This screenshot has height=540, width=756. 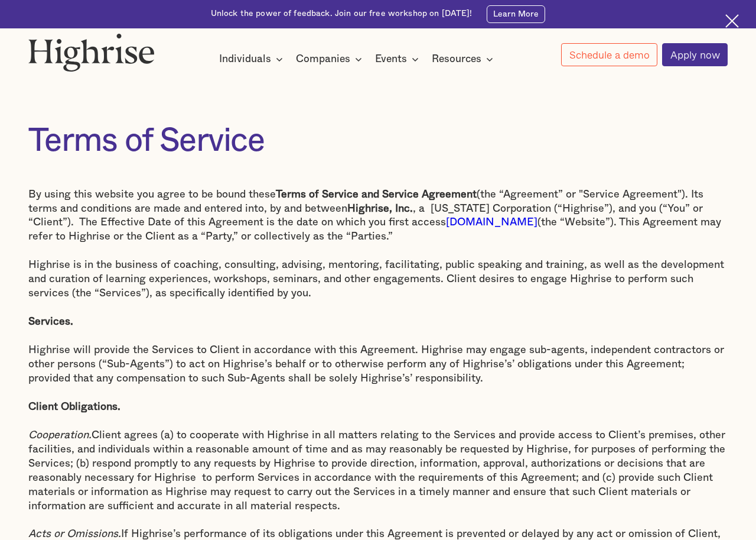 I want to click on strong: Client Obligations., so click(x=74, y=407).